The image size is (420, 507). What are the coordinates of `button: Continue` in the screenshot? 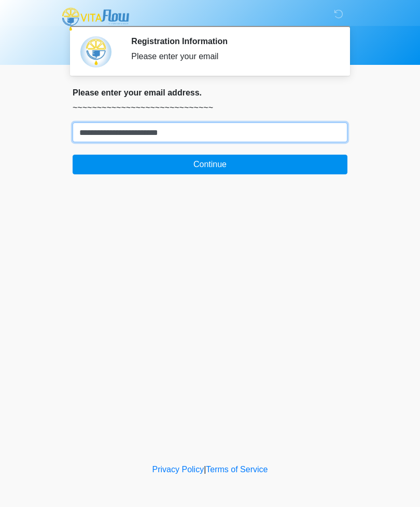 It's located at (210, 165).